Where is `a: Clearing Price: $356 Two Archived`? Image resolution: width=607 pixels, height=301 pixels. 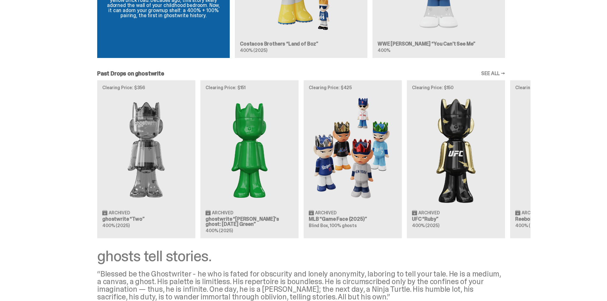
a: Clearing Price: $356 Two Archived is located at coordinates (146, 159).